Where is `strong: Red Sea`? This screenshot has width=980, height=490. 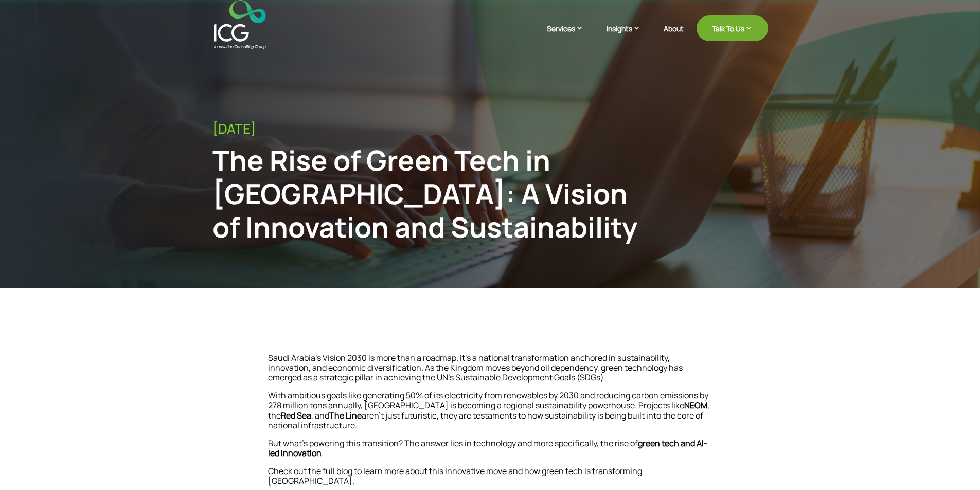
strong: Red Sea is located at coordinates (296, 416).